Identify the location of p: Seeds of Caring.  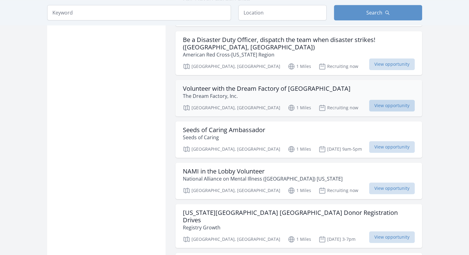
(224, 137).